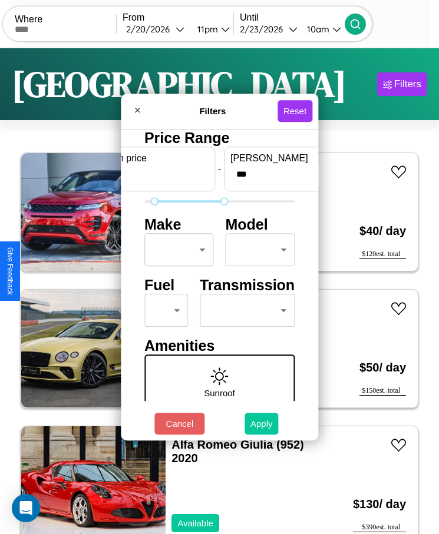 The width and height of the screenshot is (439, 534). I want to click on h3: $ 40 / day, so click(382, 231).